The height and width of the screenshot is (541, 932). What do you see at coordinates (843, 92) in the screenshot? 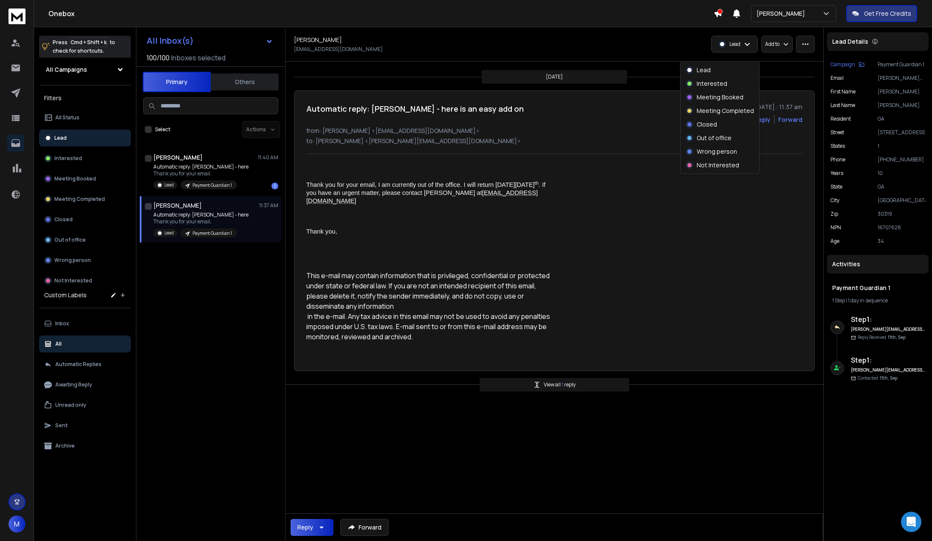
I see `p: First Name` at bounding box center [843, 92].